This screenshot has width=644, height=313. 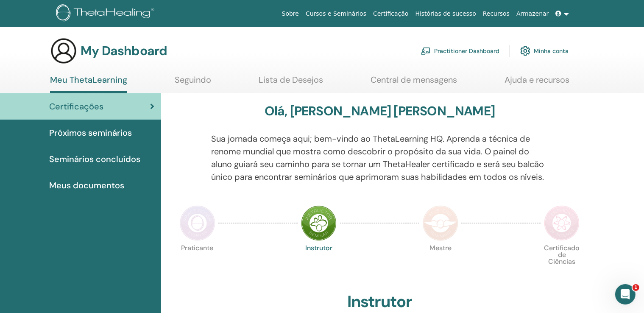 I want to click on img: Practitioner, so click(x=197, y=223).